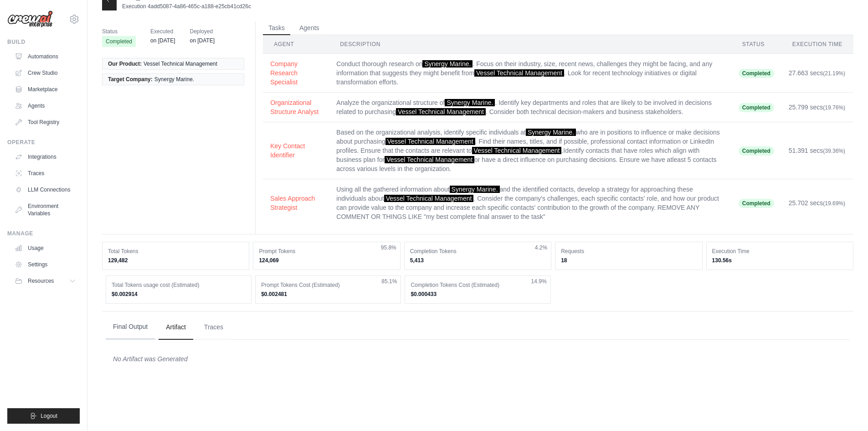 Image resolution: width=868 pixels, height=431 pixels. I want to click on dt: Total Tokens usage cost (Estimated), so click(179, 285).